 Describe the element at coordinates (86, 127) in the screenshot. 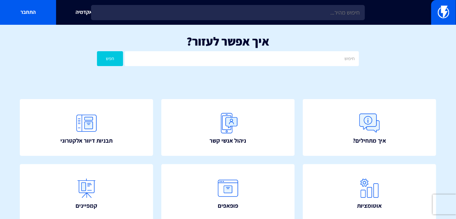

I see `a: תבניות דיוור אלקטרוני` at that location.